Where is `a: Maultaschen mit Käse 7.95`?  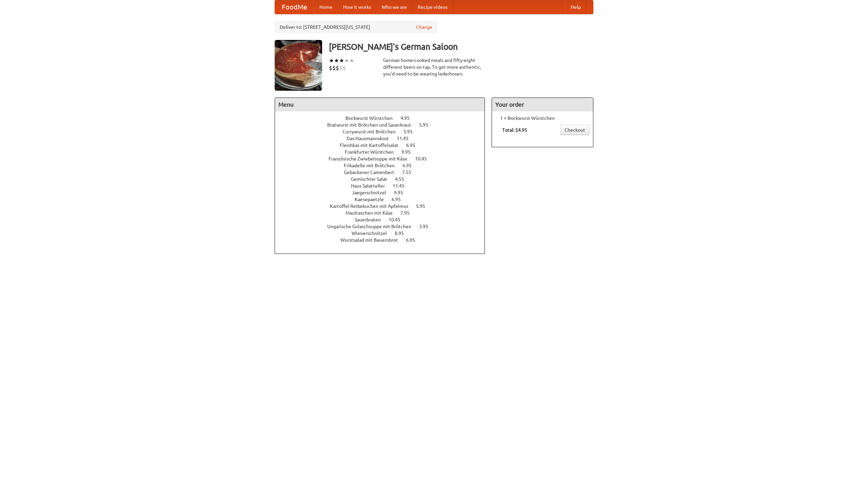 a: Maultaschen mit Käse 7.95 is located at coordinates (384, 213).